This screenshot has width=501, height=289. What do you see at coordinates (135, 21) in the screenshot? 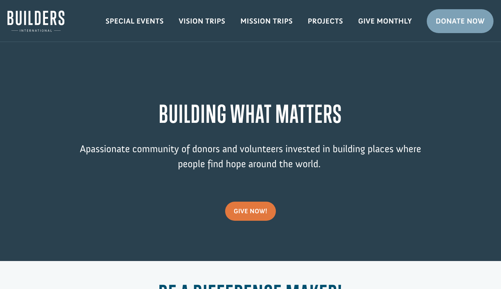
I see `a: Special Events` at bounding box center [135, 21].